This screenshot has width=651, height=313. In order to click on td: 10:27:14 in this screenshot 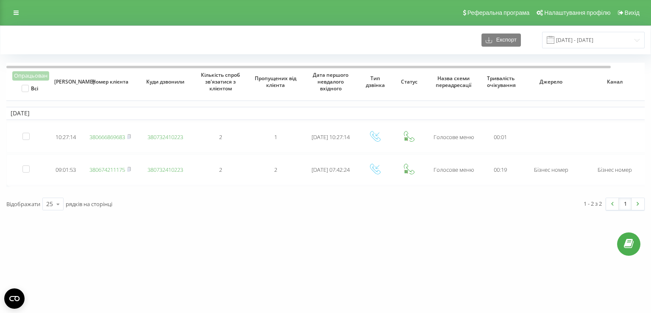, I will do `click(66, 137)`.